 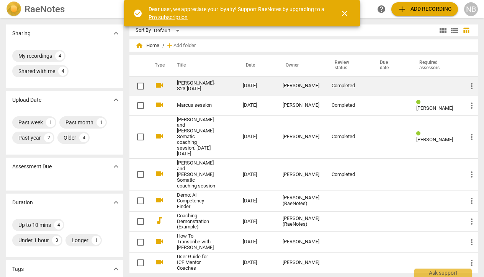 What do you see at coordinates (158, 65) in the screenshot?
I see `th: Type` at bounding box center [158, 65].